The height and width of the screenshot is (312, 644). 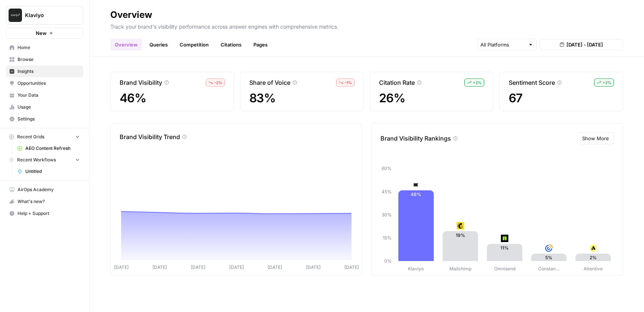 What do you see at coordinates (416, 194) in the screenshot?
I see `text: 46%` at bounding box center [416, 194].